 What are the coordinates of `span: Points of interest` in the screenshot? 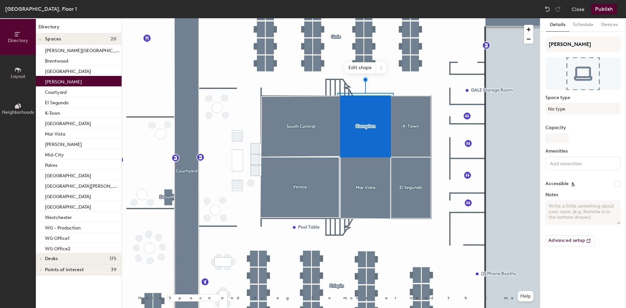 It's located at (64, 270).